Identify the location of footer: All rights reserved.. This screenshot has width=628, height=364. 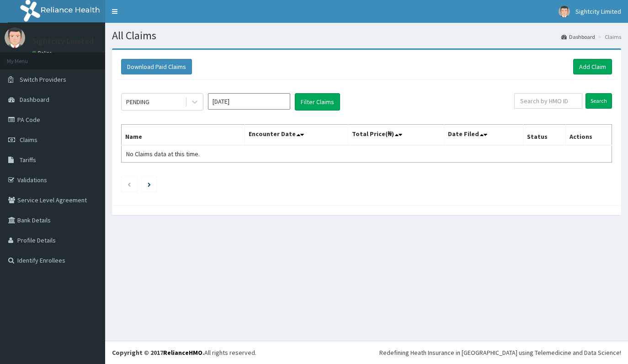
(367, 352).